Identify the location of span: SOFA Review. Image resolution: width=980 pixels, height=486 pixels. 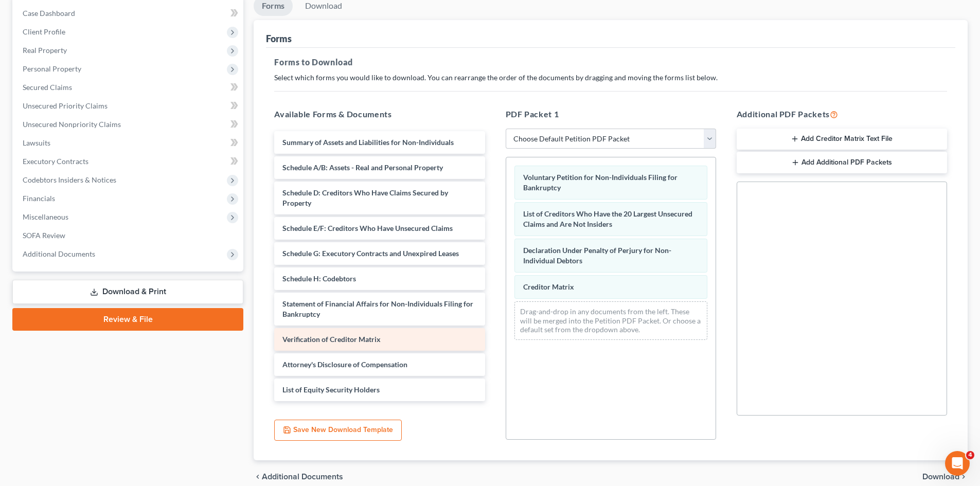
(44, 235).